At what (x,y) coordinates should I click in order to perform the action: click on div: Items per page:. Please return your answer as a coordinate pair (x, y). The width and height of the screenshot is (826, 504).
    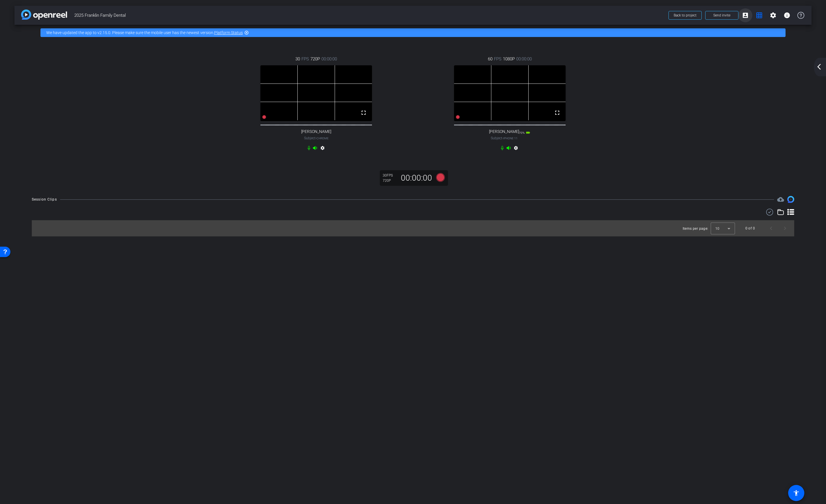
    Looking at the image, I should click on (695, 229).